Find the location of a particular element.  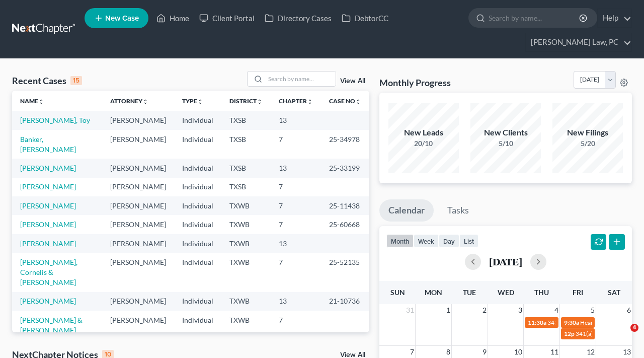

span: 5 is located at coordinates (592, 310).